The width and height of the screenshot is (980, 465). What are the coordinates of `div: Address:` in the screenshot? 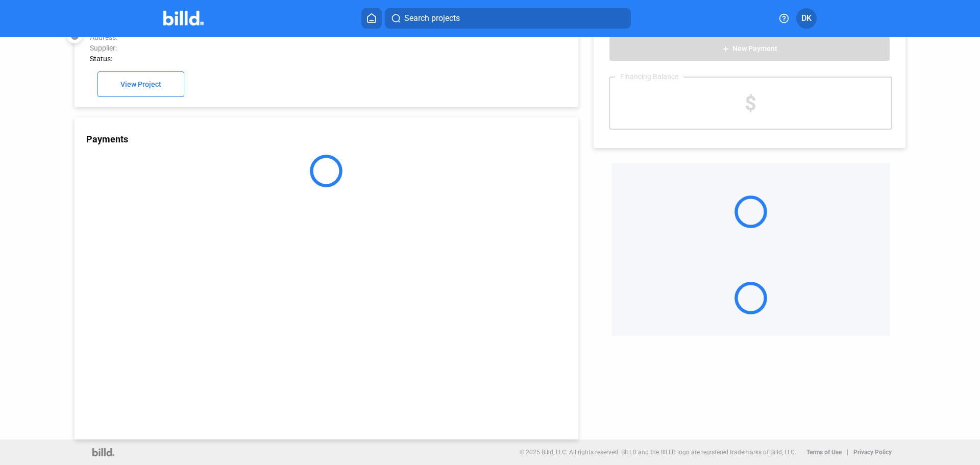 It's located at (278, 37).